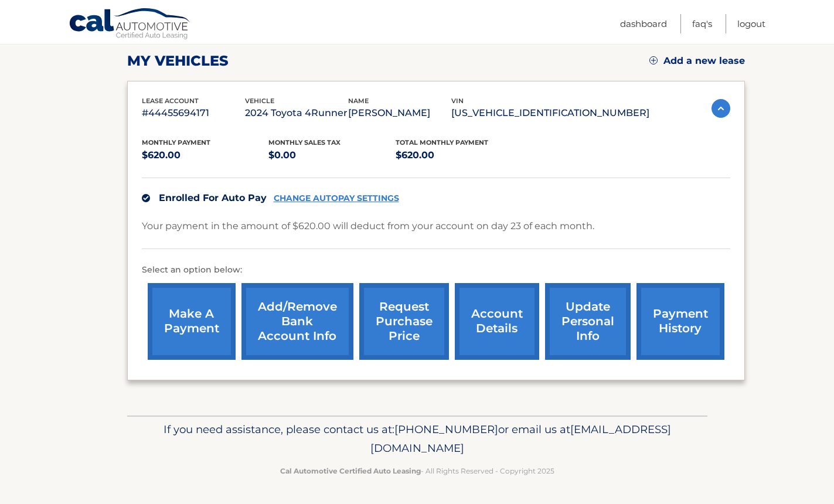 The height and width of the screenshot is (504, 834). Describe the element at coordinates (417, 470) in the screenshot. I see `p: - All Rights Reserved - Copyright 2025` at that location.